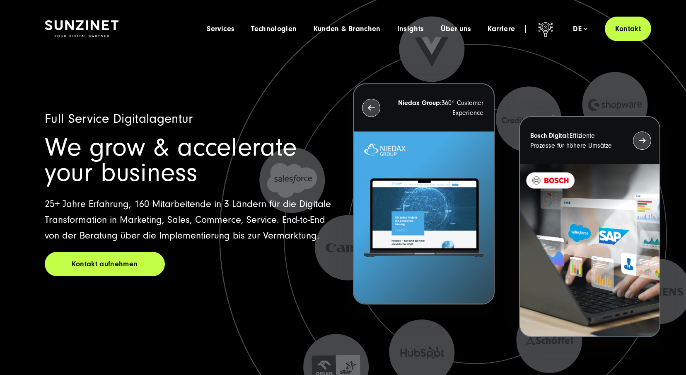 This screenshot has width=686, height=375. Describe the element at coordinates (171, 160) in the screenshot. I see `span: We grow & accelerate your business` at that location.